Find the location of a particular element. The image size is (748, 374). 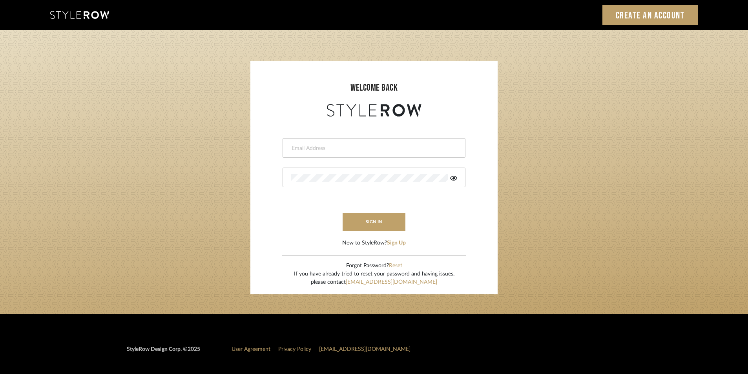

a: Privacy Policy is located at coordinates (295, 349).